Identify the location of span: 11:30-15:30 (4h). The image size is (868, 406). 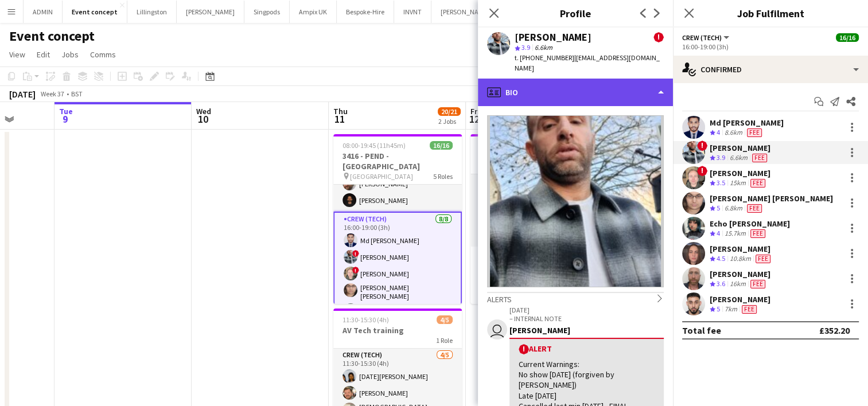
(365, 319).